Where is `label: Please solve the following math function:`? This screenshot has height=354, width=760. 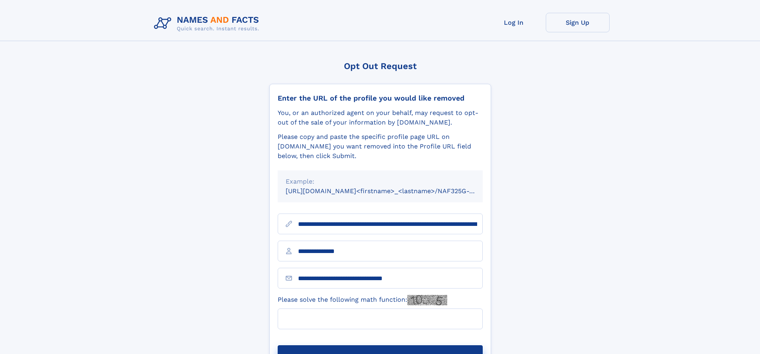
label: Please solve the following math function: is located at coordinates (362, 300).